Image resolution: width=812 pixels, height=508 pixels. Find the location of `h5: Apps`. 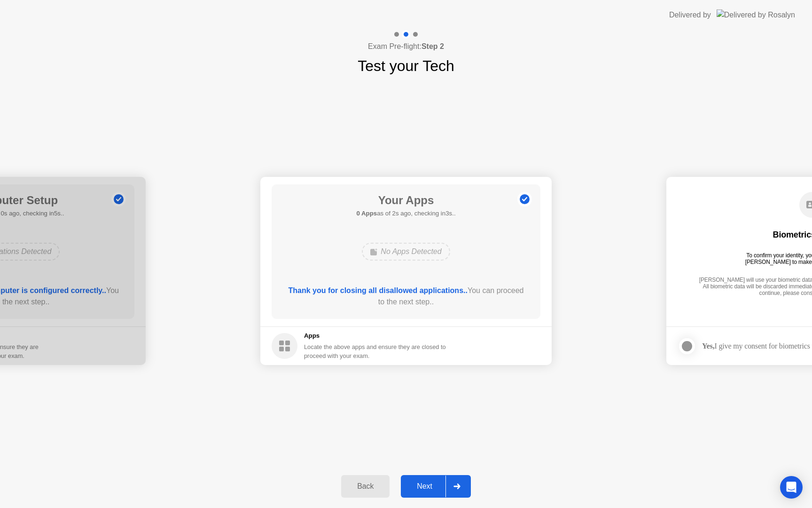

h5: Apps is located at coordinates (375, 335).